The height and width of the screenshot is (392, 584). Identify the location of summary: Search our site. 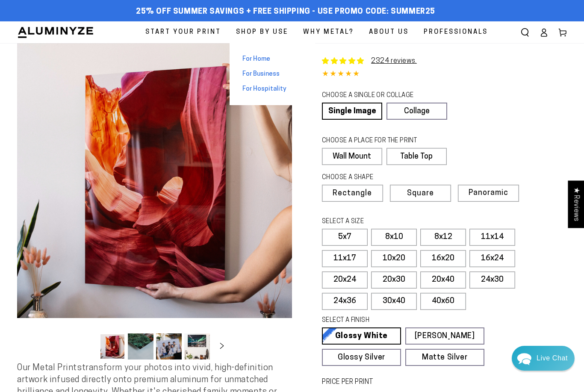
(525, 32).